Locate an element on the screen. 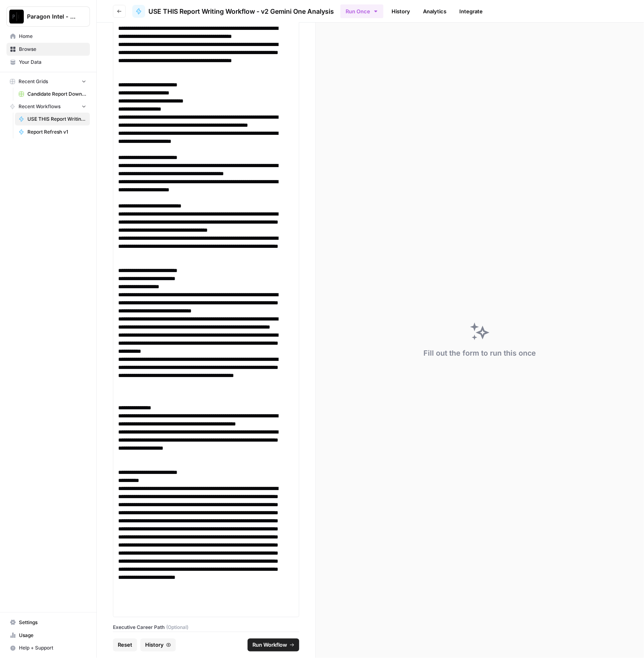 This screenshot has width=644, height=658. button: History is located at coordinates (158, 645).